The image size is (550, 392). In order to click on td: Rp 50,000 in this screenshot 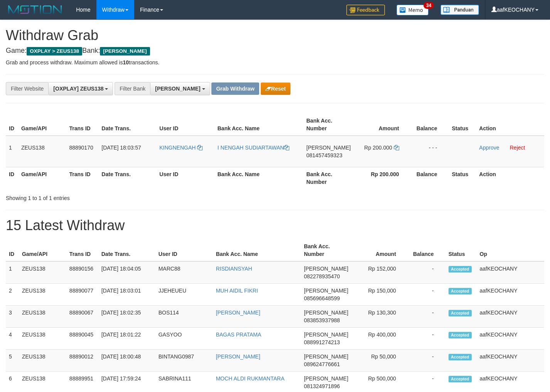, I will do `click(380, 361)`.